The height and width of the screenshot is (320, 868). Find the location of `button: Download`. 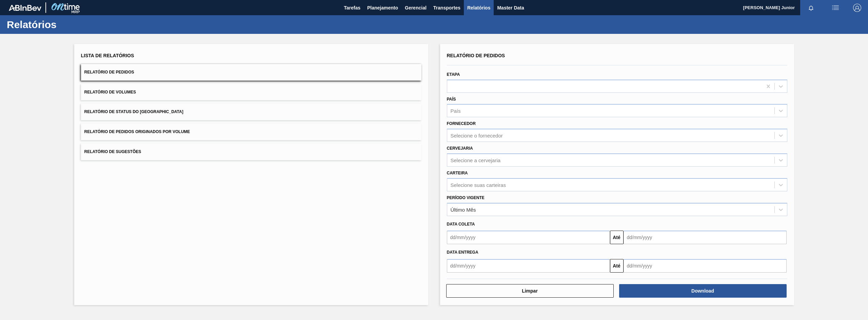

button: Download is located at coordinates (703, 291).